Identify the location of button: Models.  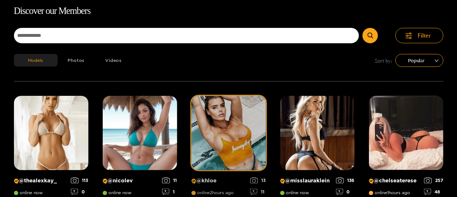
(36, 60).